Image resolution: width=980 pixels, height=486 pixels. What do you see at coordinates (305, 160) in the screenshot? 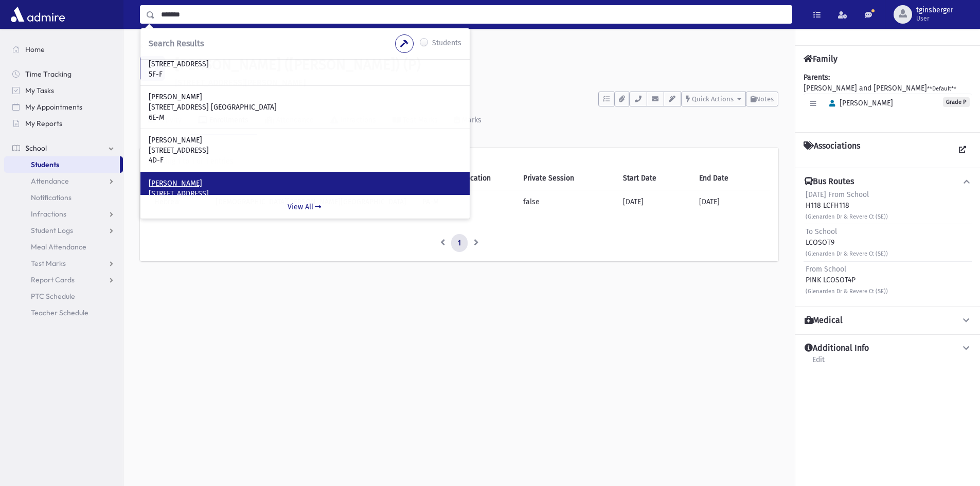
I see `p: 4D-F` at bounding box center [305, 160].